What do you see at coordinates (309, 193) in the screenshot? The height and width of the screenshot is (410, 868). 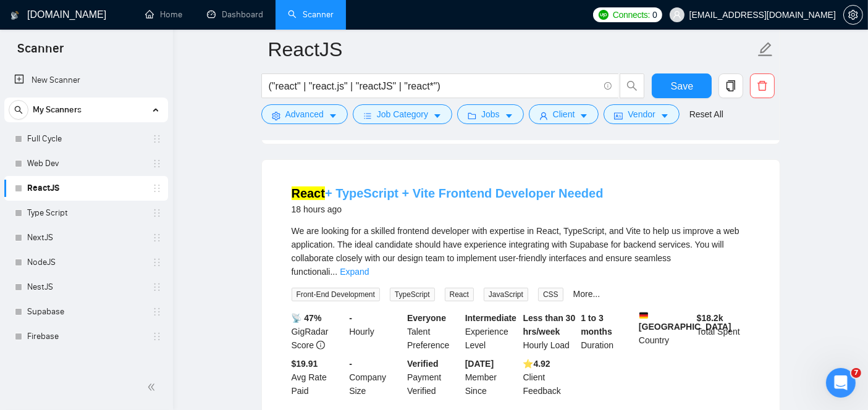 I see `mark: React` at bounding box center [309, 193].